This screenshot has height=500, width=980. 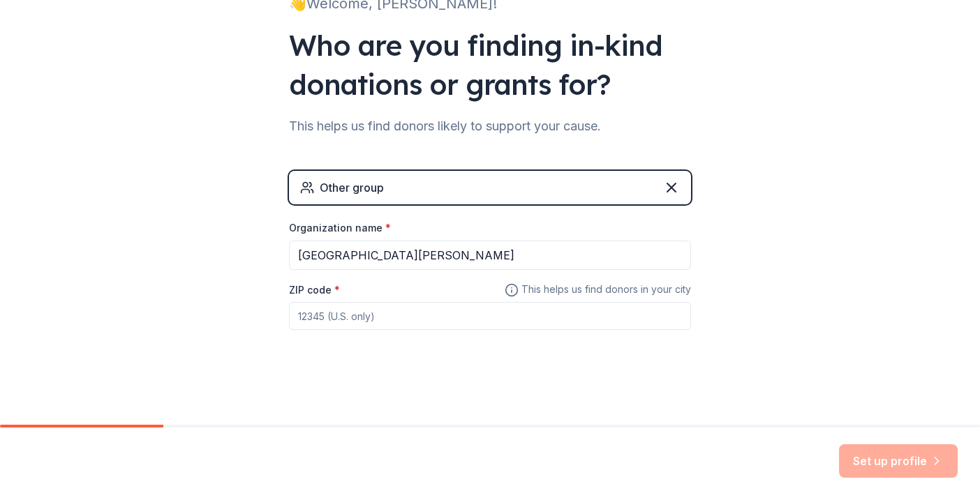 I want to click on div: This helps us find donors likely to support your cause., so click(x=490, y=126).